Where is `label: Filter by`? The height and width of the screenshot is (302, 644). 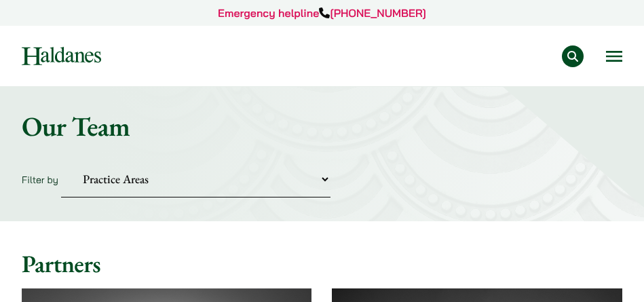 label: Filter by is located at coordinates (40, 180).